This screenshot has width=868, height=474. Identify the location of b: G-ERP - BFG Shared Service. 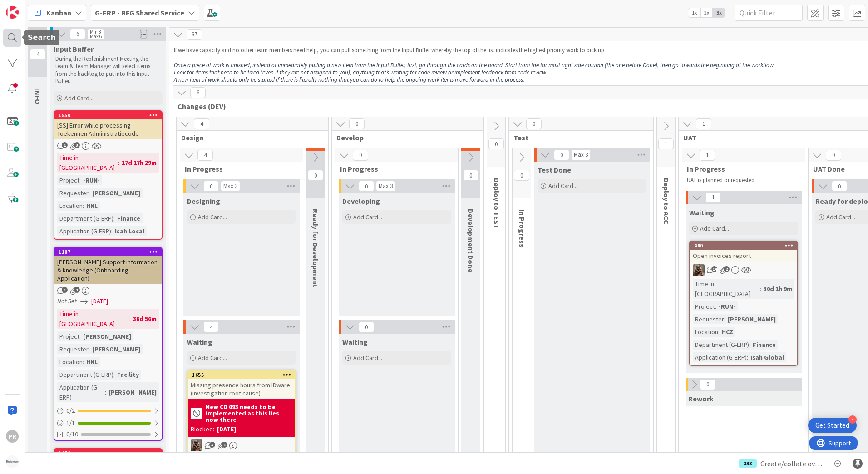
(139, 13).